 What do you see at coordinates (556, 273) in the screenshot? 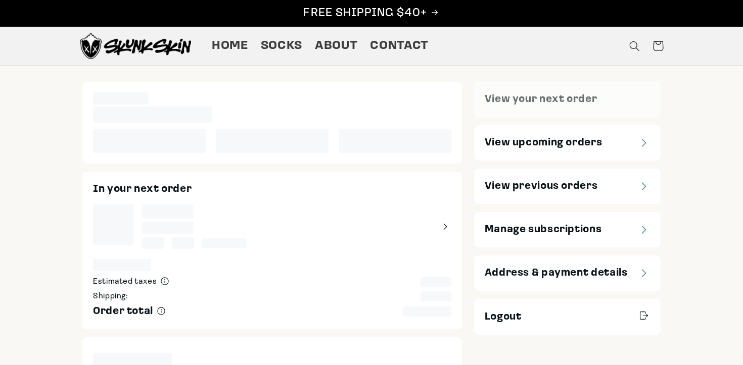
I see `span: Address & payment details` at bounding box center [556, 273].